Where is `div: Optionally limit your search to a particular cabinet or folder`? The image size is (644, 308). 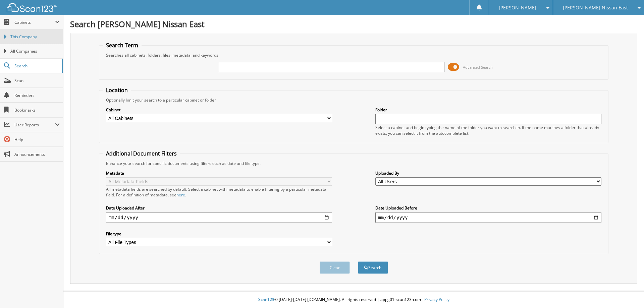
div: Optionally limit your search to a particular cabinet or folder is located at coordinates (354, 100).